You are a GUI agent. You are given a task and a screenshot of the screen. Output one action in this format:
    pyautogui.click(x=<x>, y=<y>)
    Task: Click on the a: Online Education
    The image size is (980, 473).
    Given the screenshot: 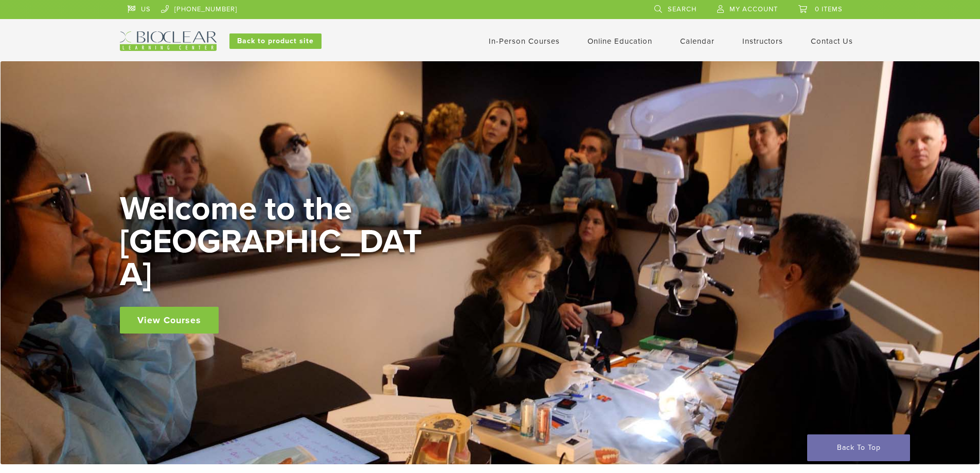 What is the action you would take?
    pyautogui.click(x=620, y=41)
    